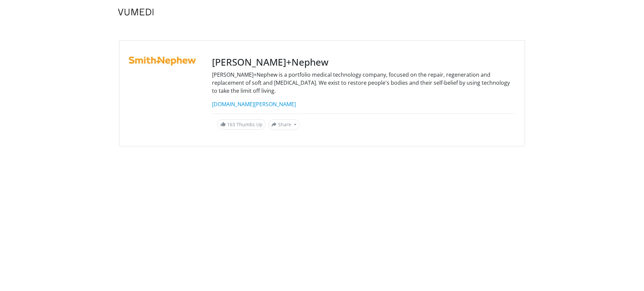 The image size is (644, 291). I want to click on img: VuMedi Logo, so click(136, 12).